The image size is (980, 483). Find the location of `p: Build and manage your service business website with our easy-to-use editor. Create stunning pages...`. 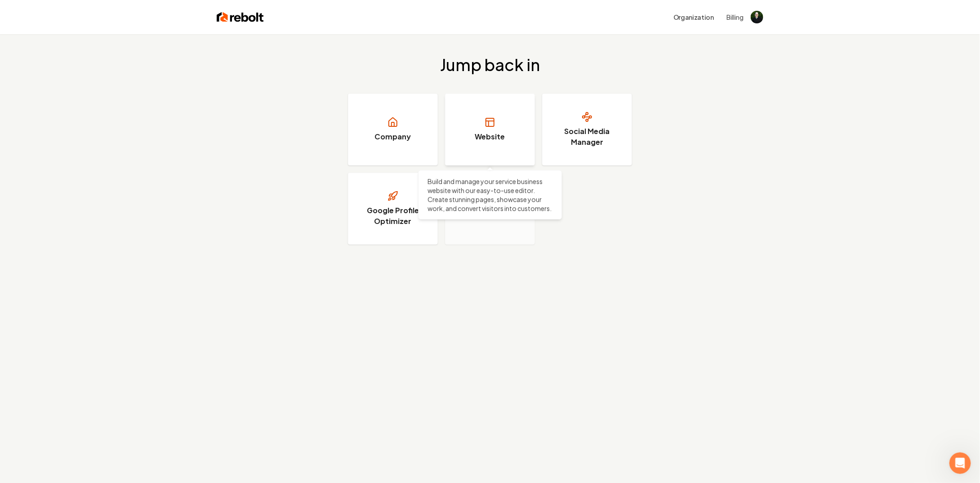

p: Build and manage your service business website with our easy-to-use editor. Create stunning pages... is located at coordinates (490, 195).